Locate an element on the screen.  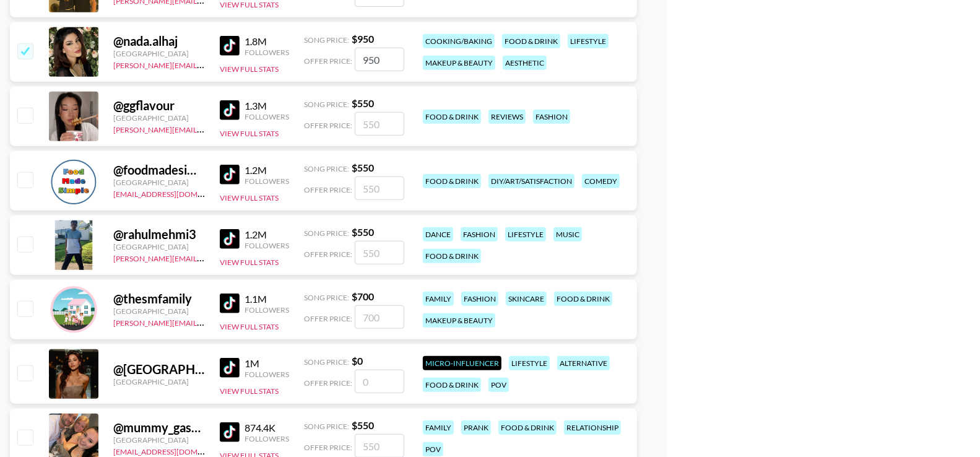
strong: $ 0 is located at coordinates (357, 360).